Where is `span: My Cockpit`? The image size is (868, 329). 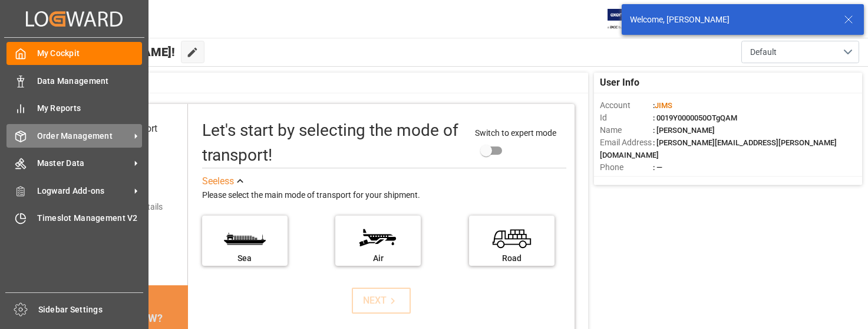
span: My Cockpit is located at coordinates (90, 53).